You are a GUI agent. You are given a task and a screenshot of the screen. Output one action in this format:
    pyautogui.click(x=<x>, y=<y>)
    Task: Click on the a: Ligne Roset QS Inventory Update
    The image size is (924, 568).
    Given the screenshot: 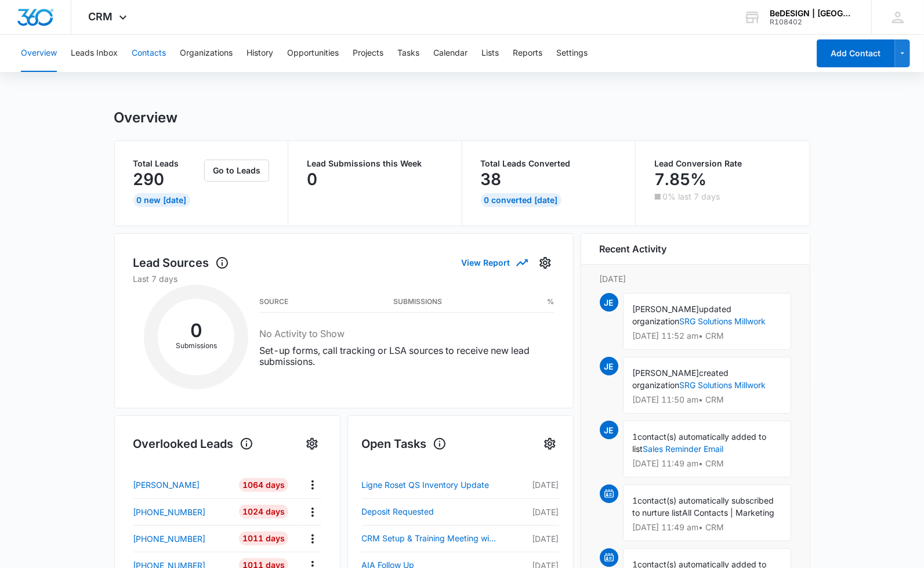 What is the action you would take?
    pyautogui.click(x=429, y=485)
    